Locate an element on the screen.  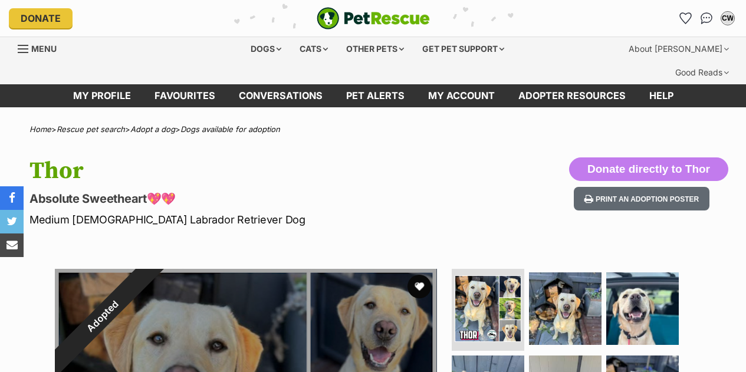
button: Donate directly to Thor is located at coordinates (649, 169).